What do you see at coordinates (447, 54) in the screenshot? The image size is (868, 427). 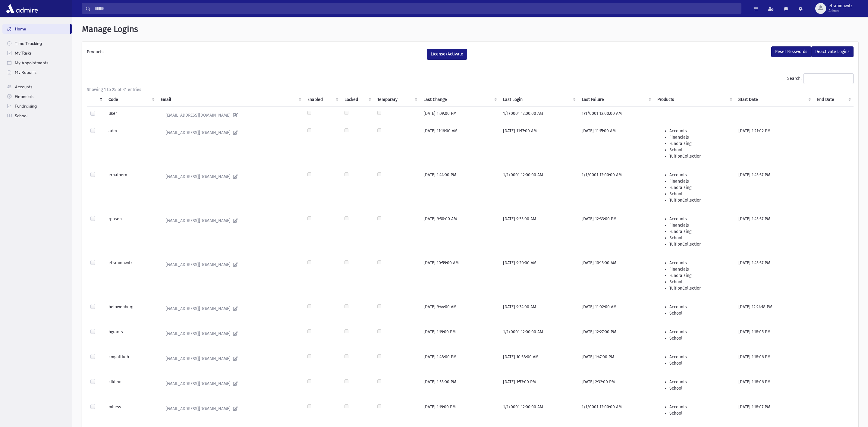 I see `button: License/Activate` at bounding box center [447, 54].